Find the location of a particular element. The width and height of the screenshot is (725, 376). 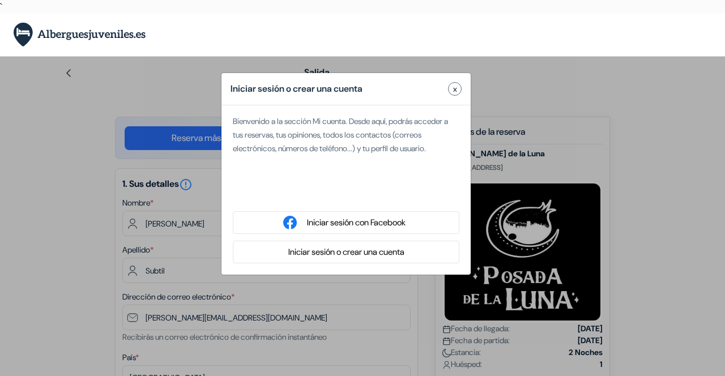

div: Se connecter avec Google. S'ouvre dans un nouvel onglet. is located at coordinates (346, 193).